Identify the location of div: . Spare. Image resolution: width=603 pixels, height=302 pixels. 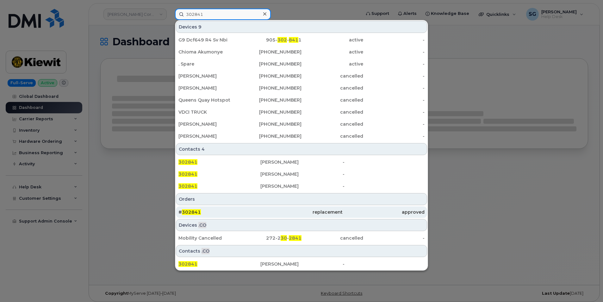
(209, 64).